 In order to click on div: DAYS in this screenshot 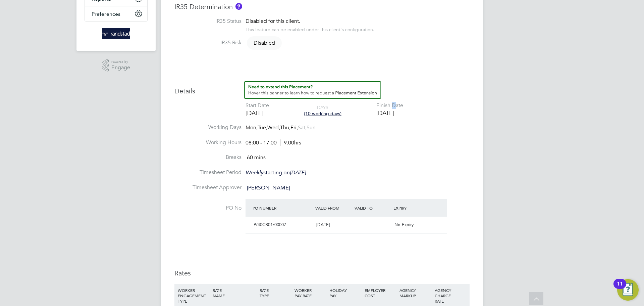, I will do `click(323, 110)`.